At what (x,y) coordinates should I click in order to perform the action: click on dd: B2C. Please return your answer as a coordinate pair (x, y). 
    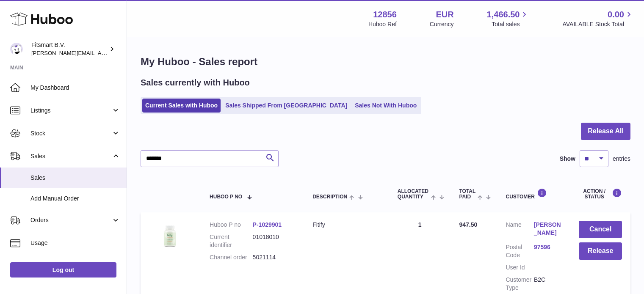
    Looking at the image, I should click on (548, 284).